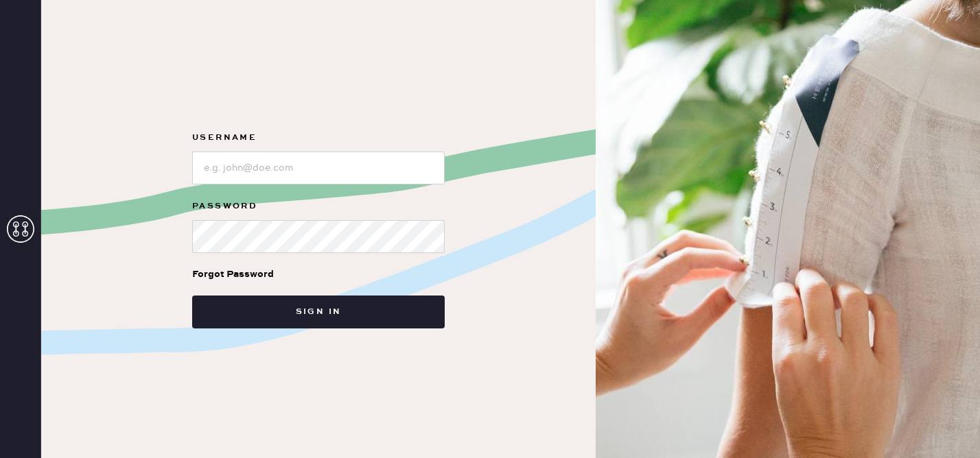 The image size is (980, 458). What do you see at coordinates (318, 313) in the screenshot?
I see `button: Sign in` at bounding box center [318, 313].